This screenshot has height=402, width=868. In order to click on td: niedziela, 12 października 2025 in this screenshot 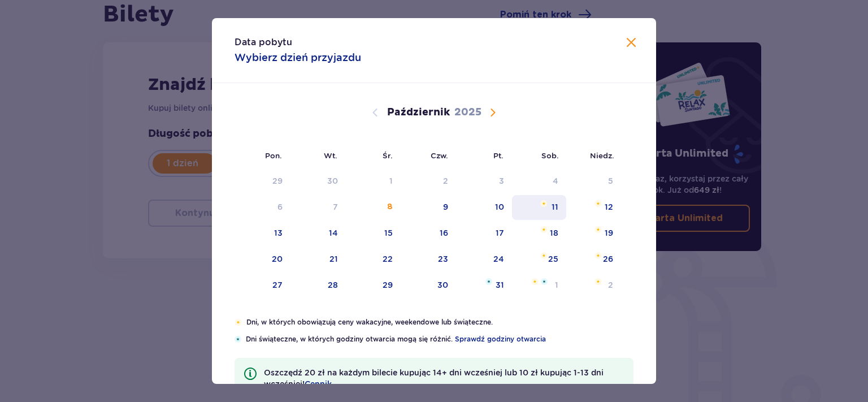, I will do `click(594, 208)`.